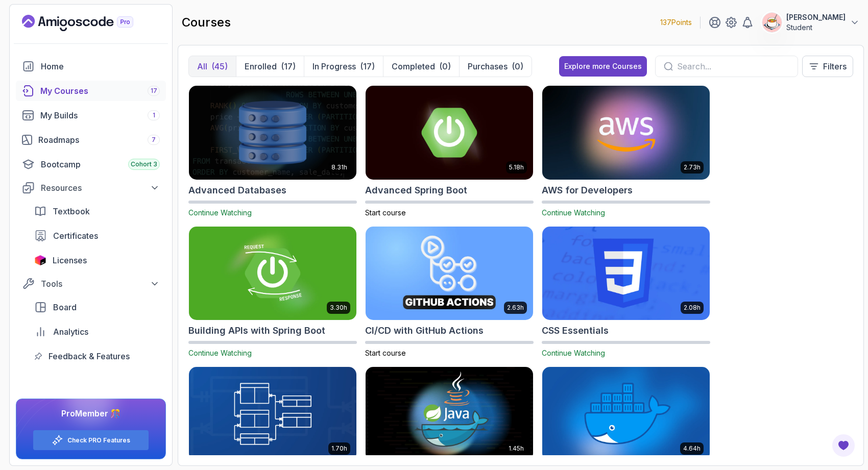  What do you see at coordinates (98, 356) in the screenshot?
I see `a: feedback` at bounding box center [98, 356].